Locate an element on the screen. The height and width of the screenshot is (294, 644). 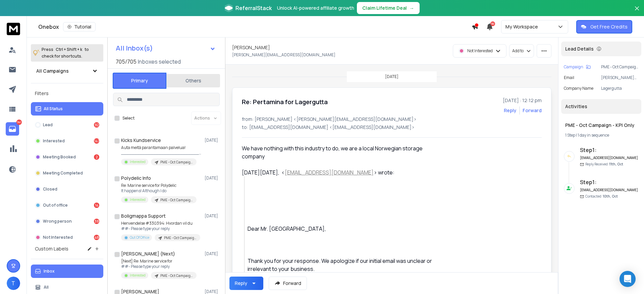
p: ##- Please type your reply is located at coordinates (159, 267).